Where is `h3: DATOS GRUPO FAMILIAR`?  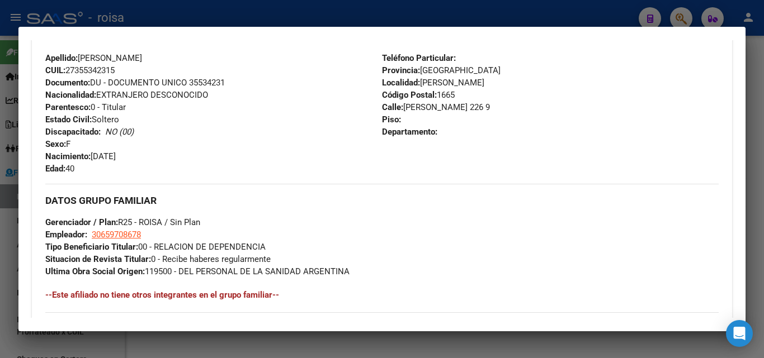
h3: DATOS GRUPO FAMILIAR is located at coordinates (382, 201).